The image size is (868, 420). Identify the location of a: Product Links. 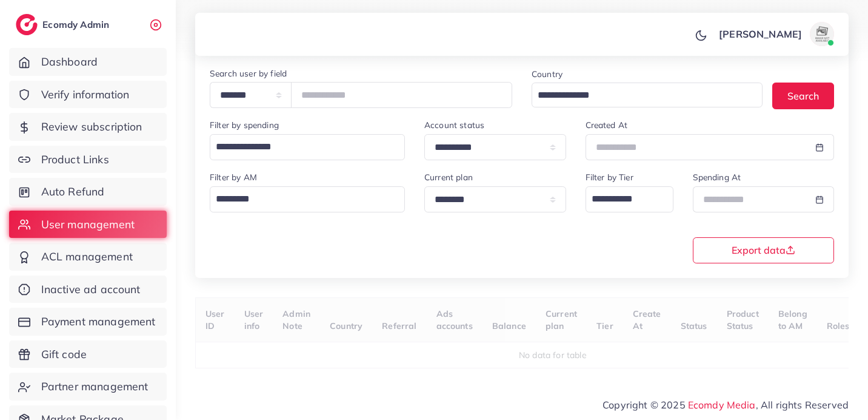
(88, 159).